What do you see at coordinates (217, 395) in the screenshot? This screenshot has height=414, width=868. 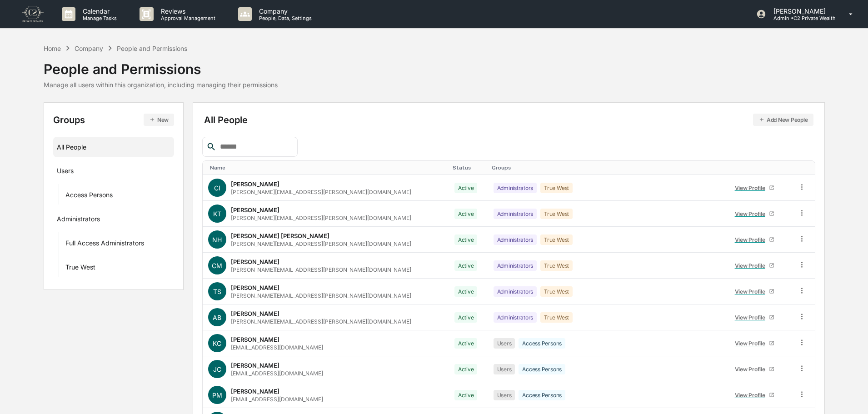 I see `span: PM` at bounding box center [217, 395].